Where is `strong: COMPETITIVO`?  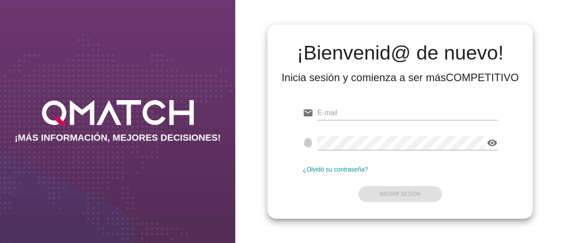
strong: COMPETITIVO is located at coordinates (482, 77).